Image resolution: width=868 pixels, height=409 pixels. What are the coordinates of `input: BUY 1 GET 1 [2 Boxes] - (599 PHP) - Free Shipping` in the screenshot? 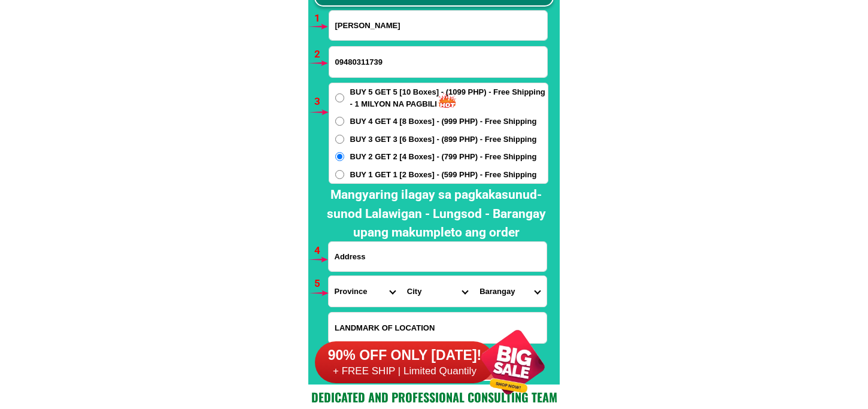 It's located at (339, 174).